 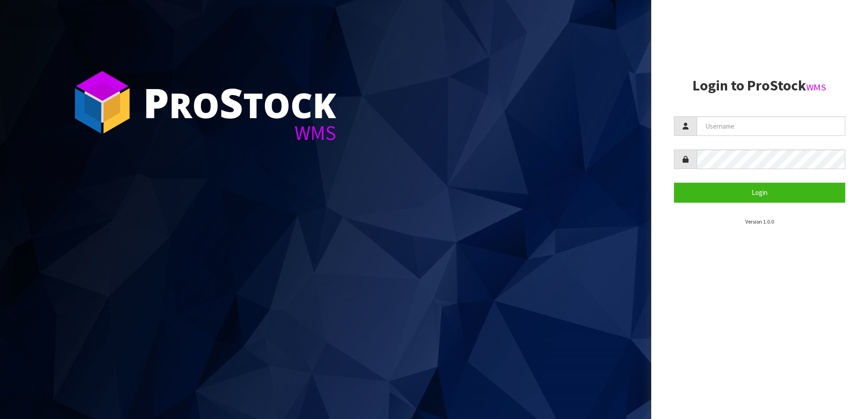 What do you see at coordinates (240, 102) in the screenshot?
I see `div: ro tock` at bounding box center [240, 102].